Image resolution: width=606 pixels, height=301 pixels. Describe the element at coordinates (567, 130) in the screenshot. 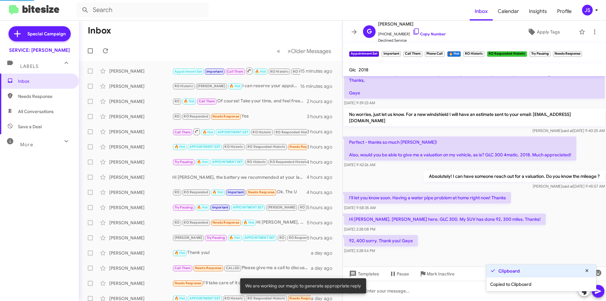

I see `span: said at` at that location.